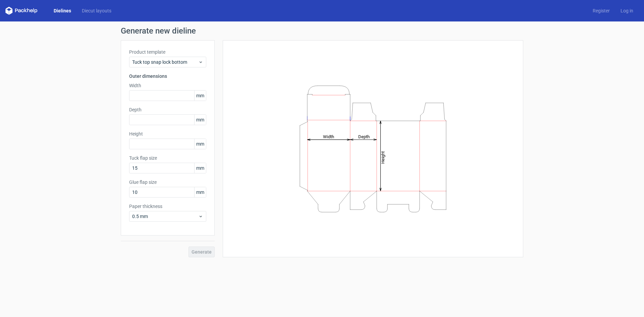  What do you see at coordinates (168, 206) in the screenshot?
I see `label: Paper thickness` at bounding box center [168, 206].